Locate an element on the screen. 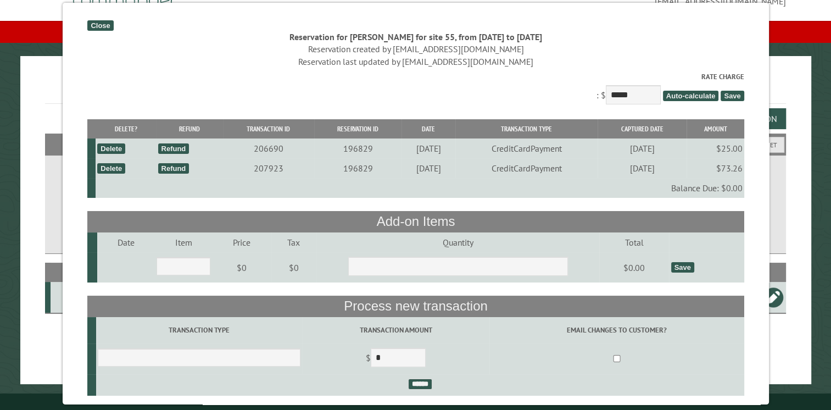 This screenshot has height=410, width=831. div: Close is located at coordinates (100, 25).